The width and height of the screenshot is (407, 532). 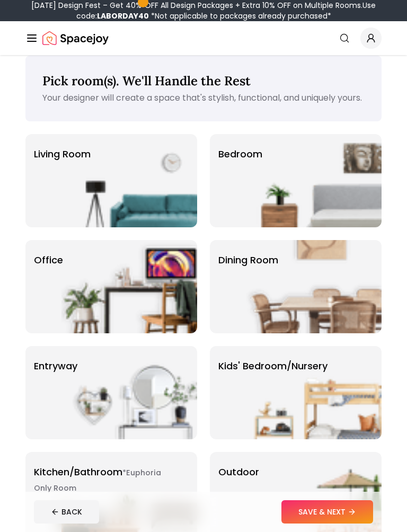 What do you see at coordinates (129, 287) in the screenshot?
I see `img: Office` at bounding box center [129, 287].